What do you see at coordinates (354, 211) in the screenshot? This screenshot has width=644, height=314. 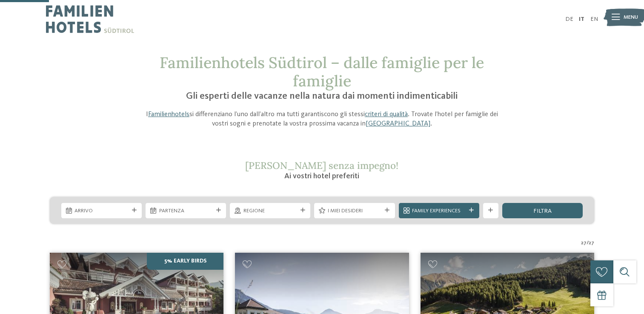 I see `span: I miei desideri` at bounding box center [354, 211].